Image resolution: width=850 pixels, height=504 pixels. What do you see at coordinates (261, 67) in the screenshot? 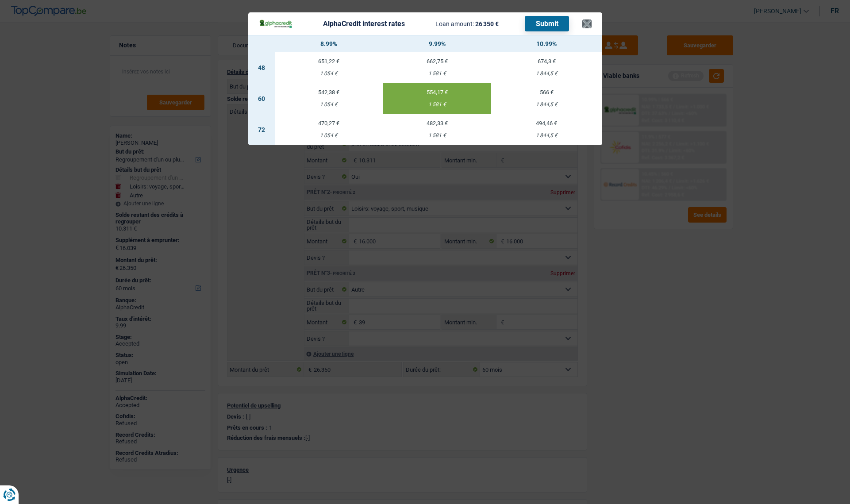
I see `td: 48` at bounding box center [261, 67].